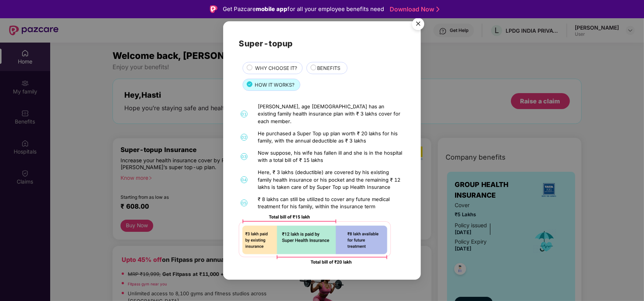 The width and height of the screenshot is (644, 301). What do you see at coordinates (438, 9) in the screenshot?
I see `img: Stroke` at bounding box center [438, 9].